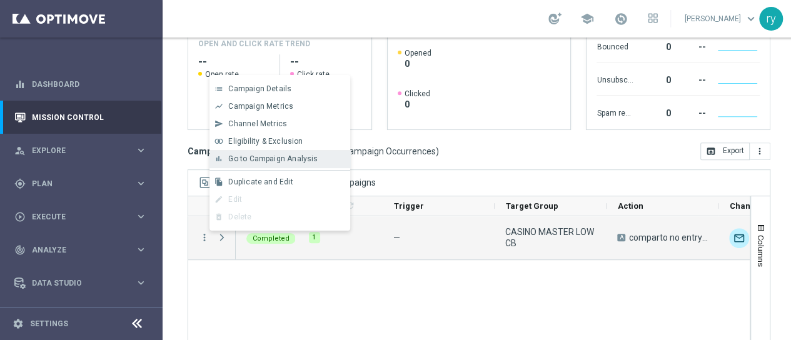  I want to click on span: Campaign Metrics, so click(261, 106).